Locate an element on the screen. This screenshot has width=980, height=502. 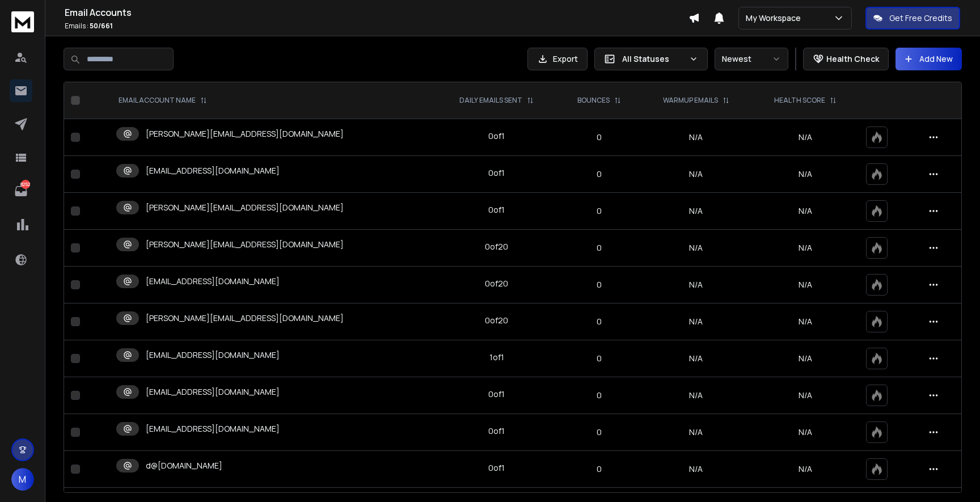
button: Health Check is located at coordinates (845, 59).